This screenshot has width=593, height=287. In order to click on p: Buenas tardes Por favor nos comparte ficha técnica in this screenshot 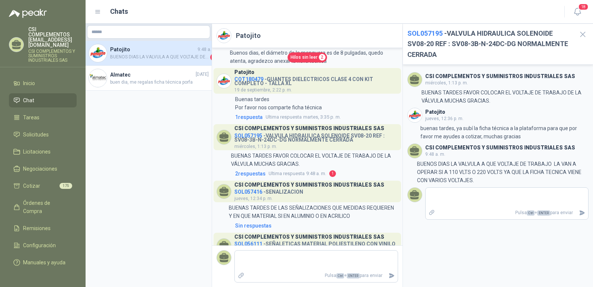, I will do `click(278, 103)`.